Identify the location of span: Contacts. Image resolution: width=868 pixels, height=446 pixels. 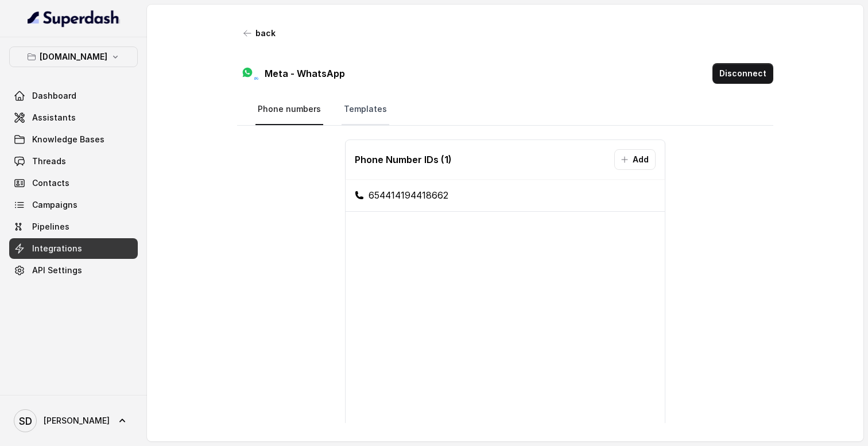
(51, 183).